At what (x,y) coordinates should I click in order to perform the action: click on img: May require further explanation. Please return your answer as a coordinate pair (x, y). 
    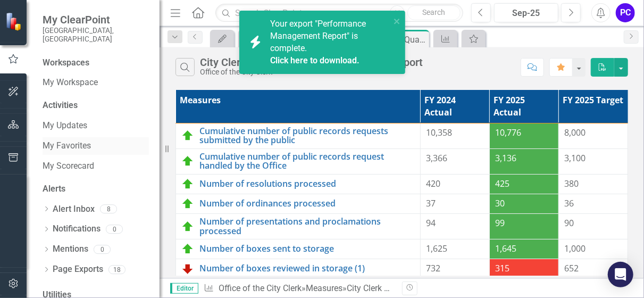
    Looking at the image, I should click on (188, 268).